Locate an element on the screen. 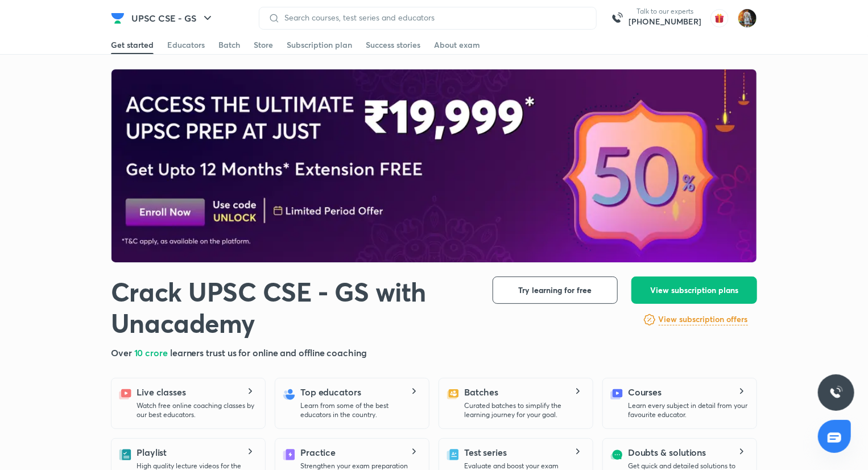  img: avatar is located at coordinates (720, 18).